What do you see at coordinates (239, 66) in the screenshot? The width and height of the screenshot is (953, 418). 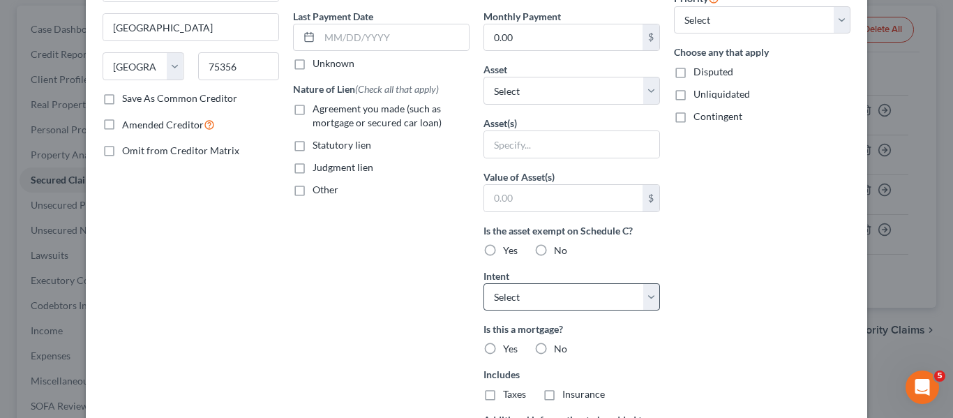 I see `input: Enter zip...` at bounding box center [239, 66].